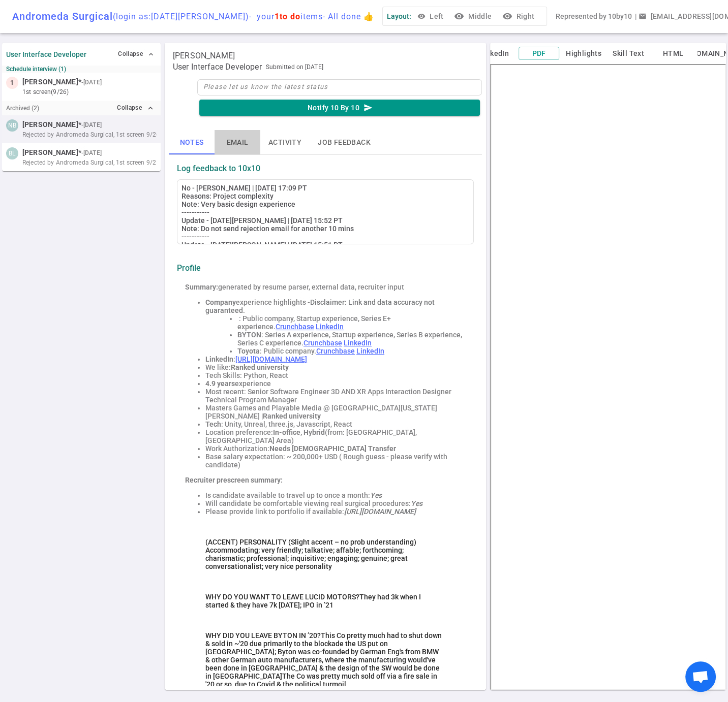 This screenshot has height=702, width=728. What do you see at coordinates (285, 142) in the screenshot?
I see `button: Activity` at bounding box center [285, 142].